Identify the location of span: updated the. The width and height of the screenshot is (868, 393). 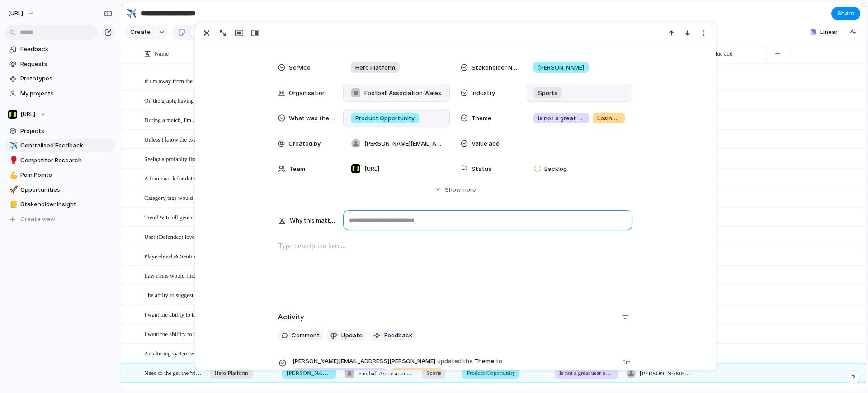
(455, 362).